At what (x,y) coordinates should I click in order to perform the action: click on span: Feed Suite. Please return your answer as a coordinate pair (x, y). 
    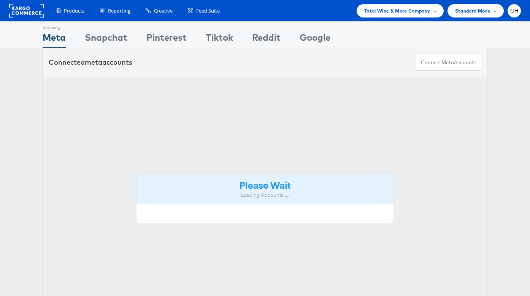
    Looking at the image, I should click on (208, 11).